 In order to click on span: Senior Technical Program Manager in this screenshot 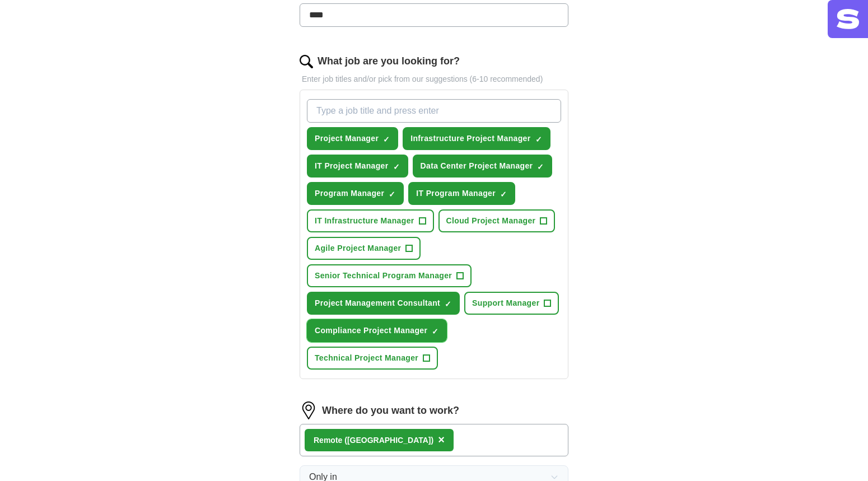, I will do `click(383, 275)`.